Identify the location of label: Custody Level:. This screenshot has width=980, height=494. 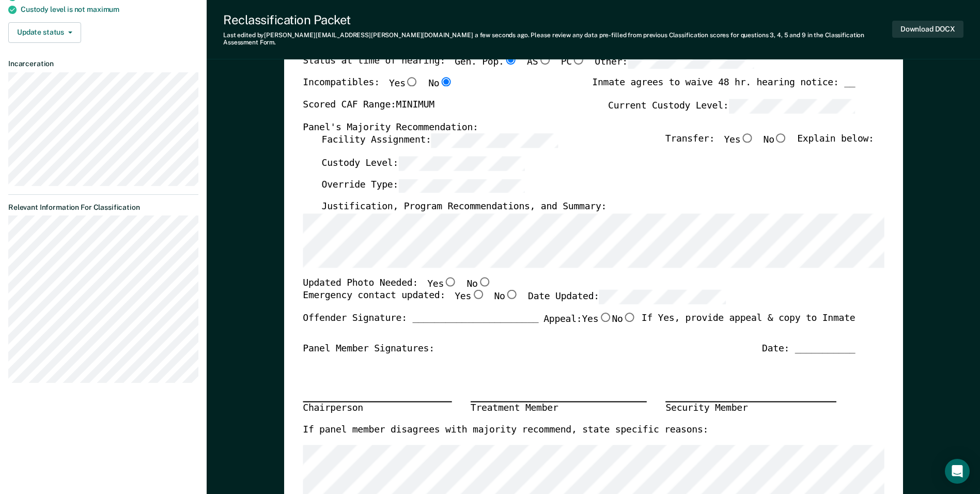
(423, 162).